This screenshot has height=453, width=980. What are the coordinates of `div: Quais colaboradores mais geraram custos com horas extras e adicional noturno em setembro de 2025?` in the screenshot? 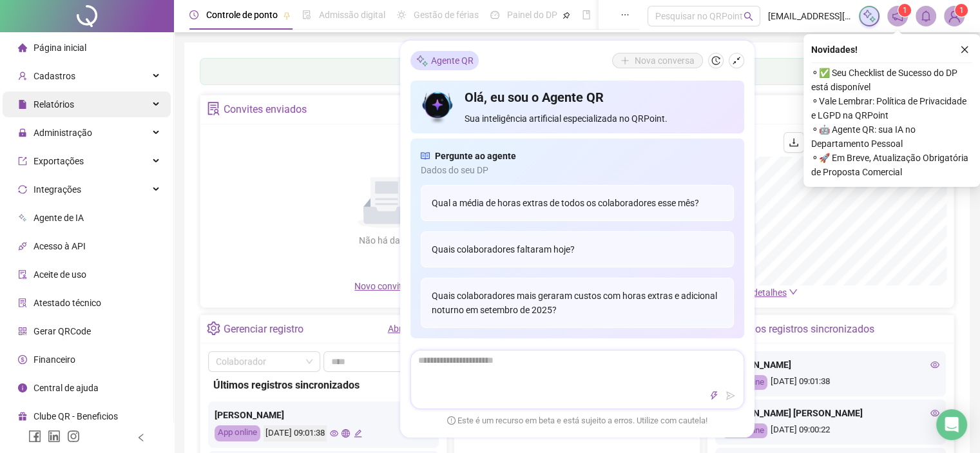 It's located at (577, 303).